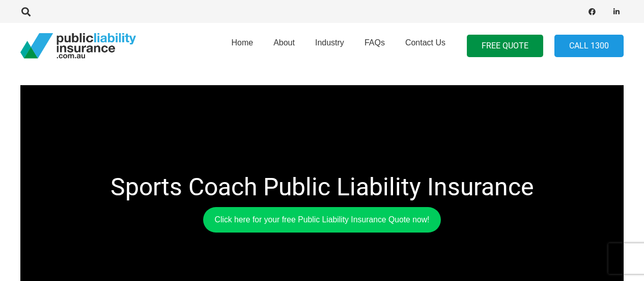 This screenshot has width=644, height=281. Describe the element at coordinates (284, 43) in the screenshot. I see `span: About` at that location.